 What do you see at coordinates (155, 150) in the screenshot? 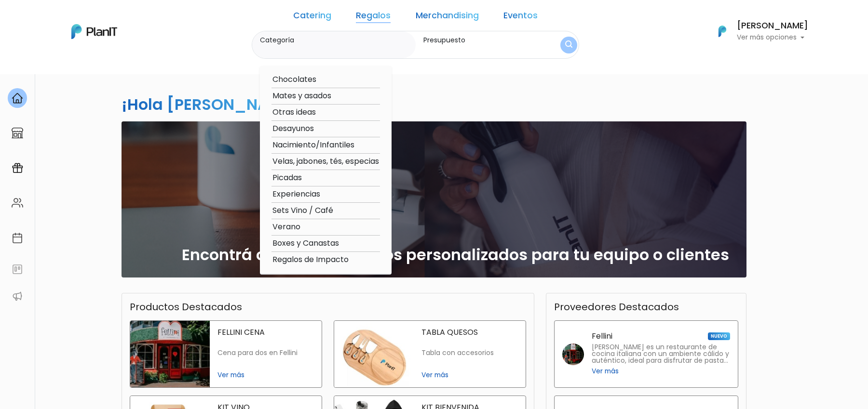
I see `i: insert_emoticon` at bounding box center [155, 150].